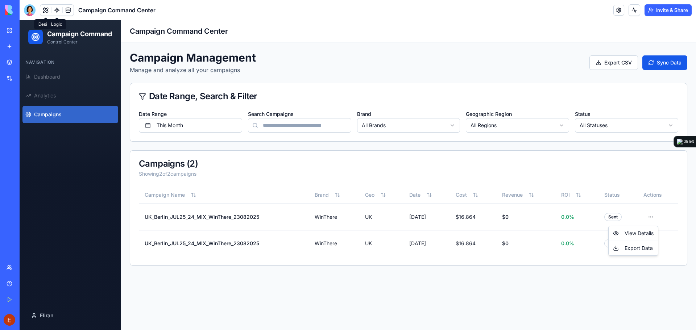 This screenshot has height=330, width=696. What do you see at coordinates (57, 24) in the screenshot?
I see `div: Logic` at bounding box center [57, 24].